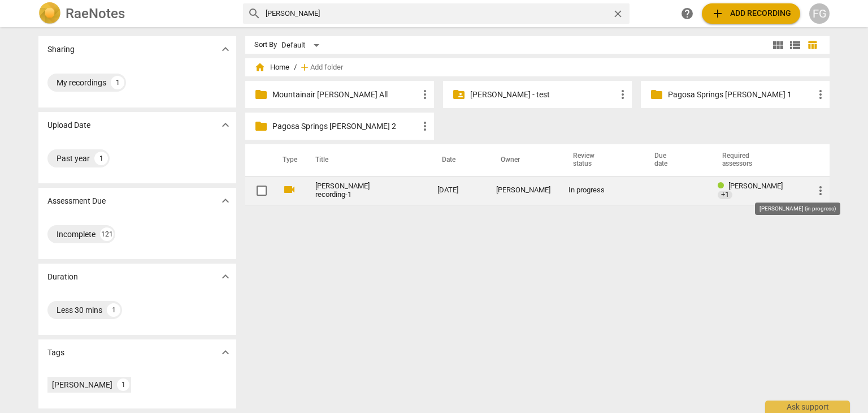 This screenshot has height=413, width=868. Describe the element at coordinates (76, 234) in the screenshot. I see `div: Incomplete` at that location.